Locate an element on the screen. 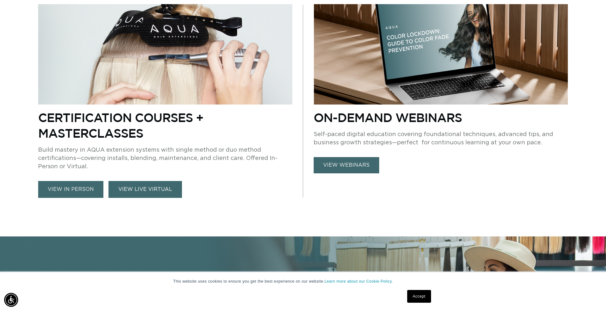 The width and height of the screenshot is (606, 311). p: Build mastery in AQUA extension systems with single method or duo method certifications—covering ... is located at coordinates (165, 158).